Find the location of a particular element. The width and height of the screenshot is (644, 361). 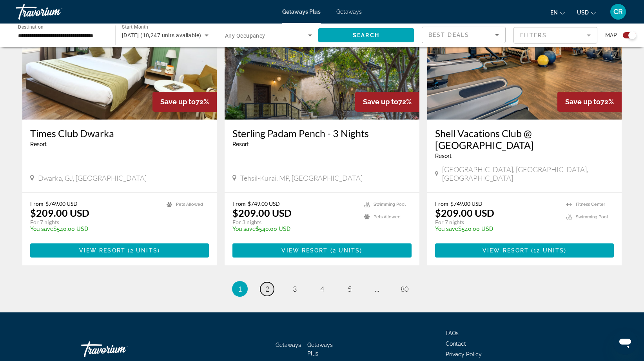

a: Times Club Dwarka is located at coordinates (119, 133).